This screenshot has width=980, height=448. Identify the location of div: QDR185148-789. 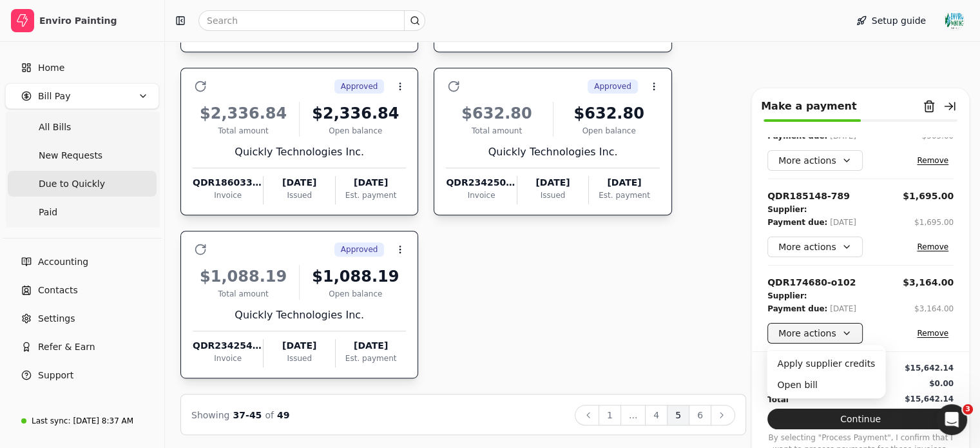
(808, 196).